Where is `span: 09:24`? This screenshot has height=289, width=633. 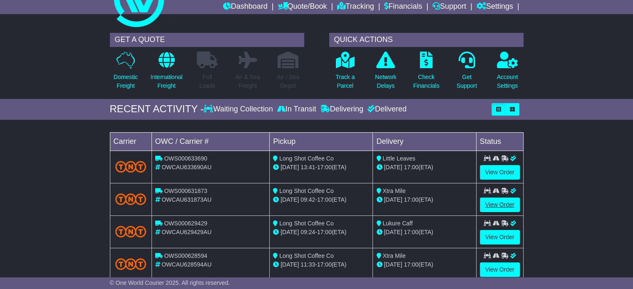 span: 09:24 is located at coordinates (308, 232).